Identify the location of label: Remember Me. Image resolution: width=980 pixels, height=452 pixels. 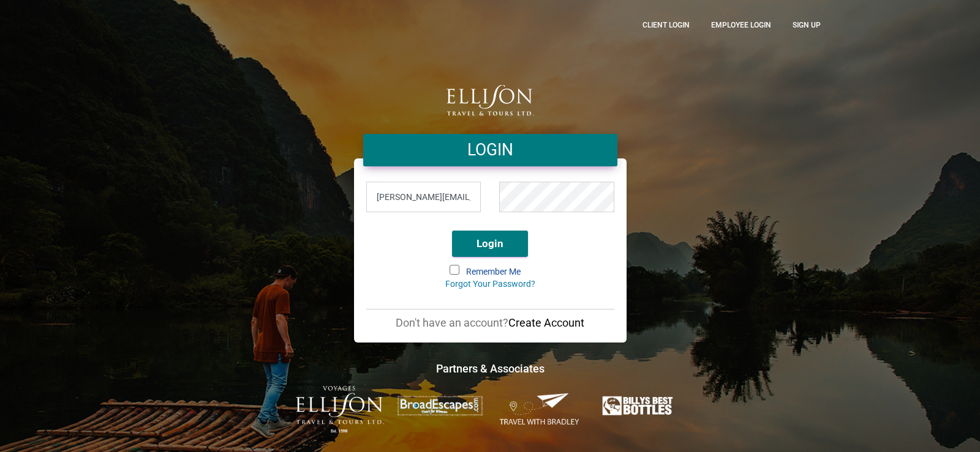
(490, 273).